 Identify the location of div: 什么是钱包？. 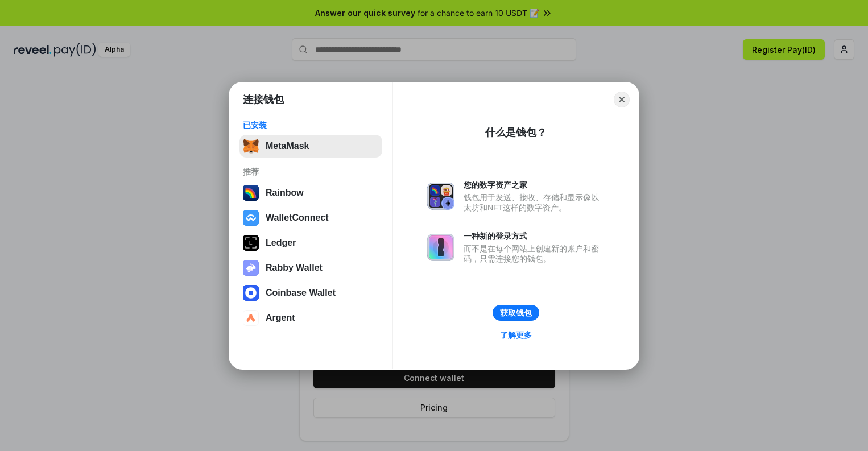
(516, 133).